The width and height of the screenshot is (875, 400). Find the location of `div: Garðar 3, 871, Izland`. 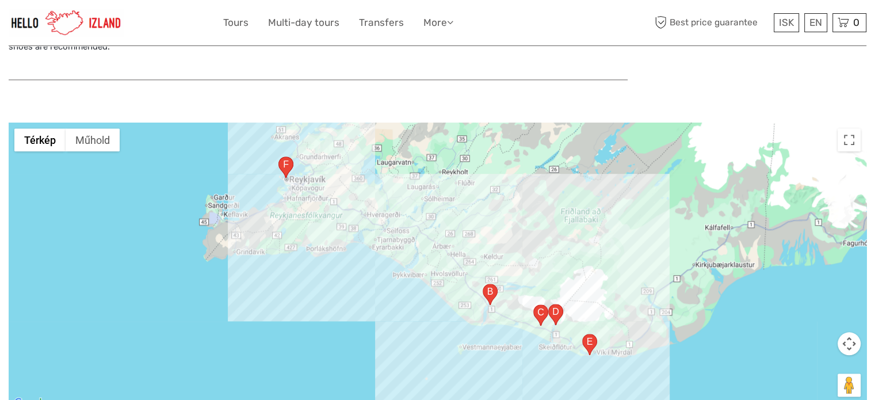

div: Garðar 3, 871, Izland is located at coordinates (590, 344).